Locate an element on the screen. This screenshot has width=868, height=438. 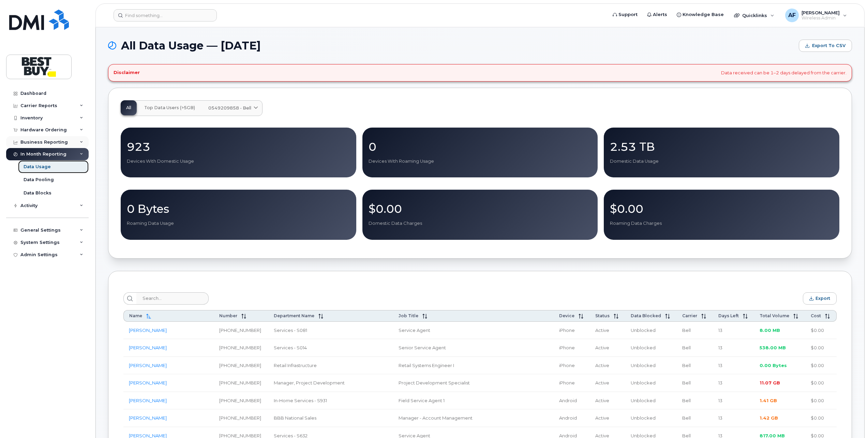
td: Field Service Agent 1 is located at coordinates (474, 401).